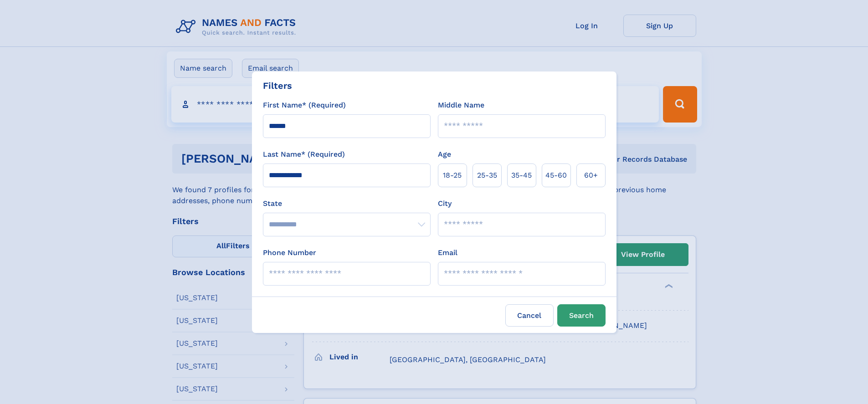  I want to click on label: City, so click(445, 203).